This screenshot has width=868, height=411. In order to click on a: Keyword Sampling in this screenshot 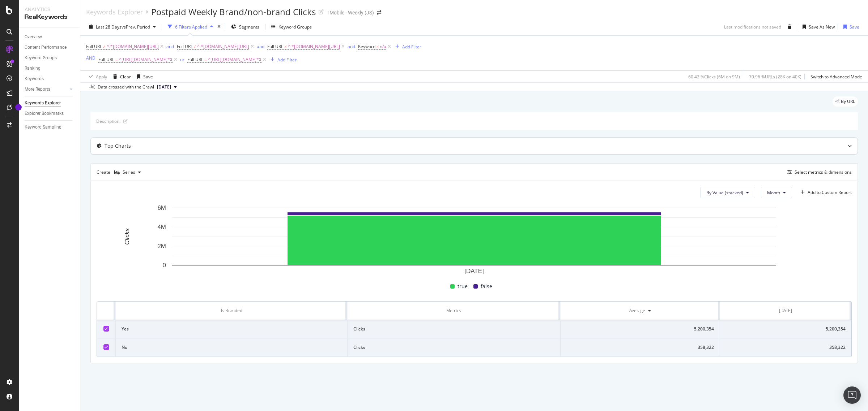, I will do `click(50, 127)`.